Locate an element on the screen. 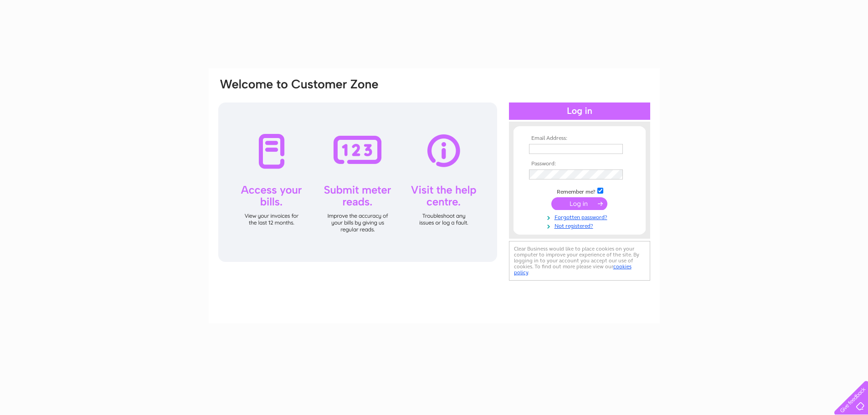 This screenshot has width=868, height=415. td: Remember me? is located at coordinates (580, 191).